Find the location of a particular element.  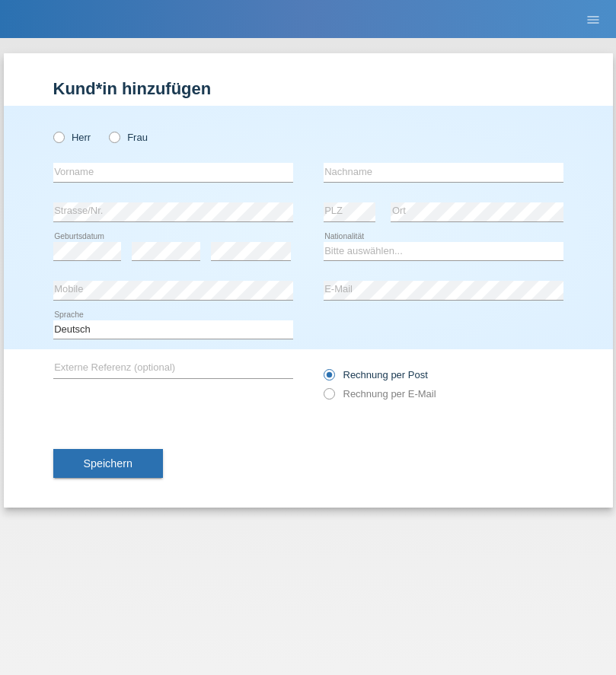

input: Herr is located at coordinates (58, 136).